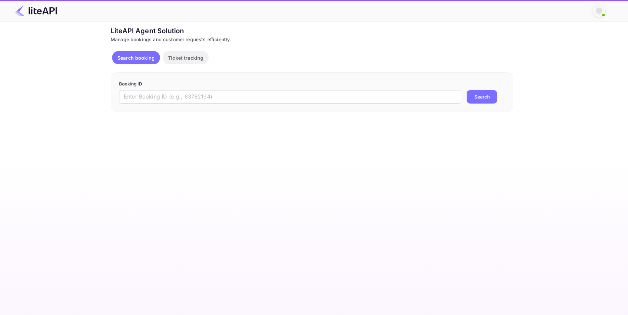 Image resolution: width=628 pixels, height=315 pixels. Describe the element at coordinates (312, 39) in the screenshot. I see `div: Manage bookings and customer requests efficiently.` at that location.